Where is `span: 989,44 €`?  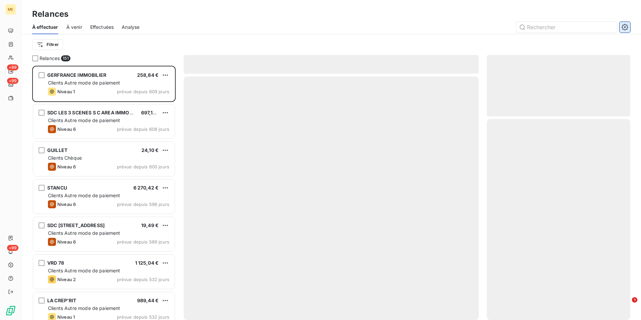
span: 989,44 € is located at coordinates (148, 300).